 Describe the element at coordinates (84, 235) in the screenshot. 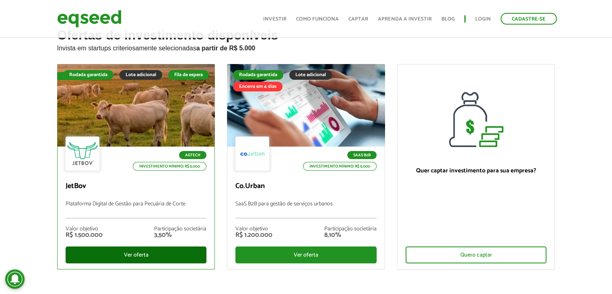

I see `div: R$ 1.500.000` at that location.